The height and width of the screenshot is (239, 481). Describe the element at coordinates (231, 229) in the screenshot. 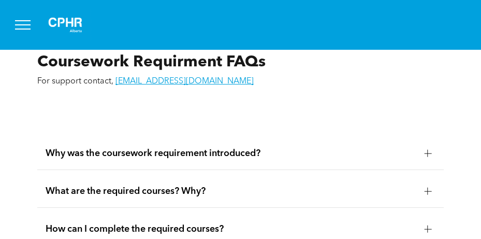

I see `span: How can I complete the required courses?` at that location.